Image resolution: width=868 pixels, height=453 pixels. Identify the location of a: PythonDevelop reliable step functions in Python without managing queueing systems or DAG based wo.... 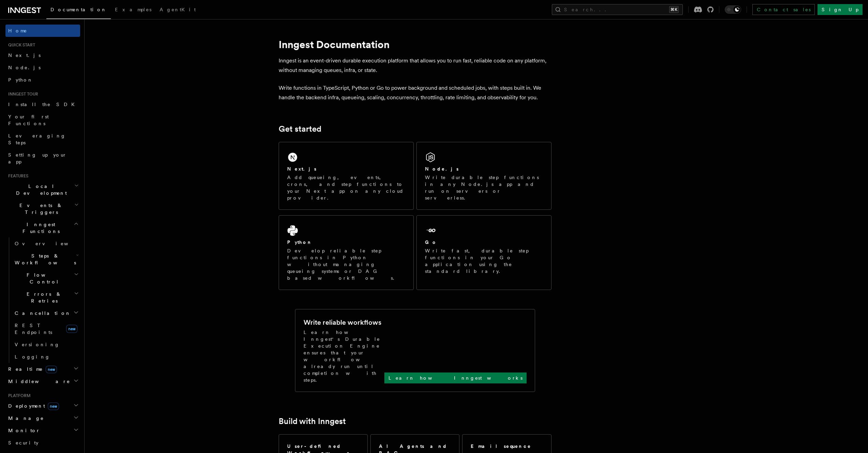
(346, 253).